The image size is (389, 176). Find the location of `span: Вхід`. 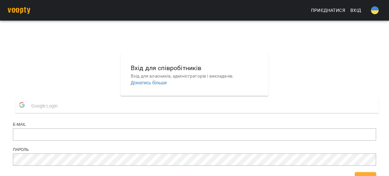

span: Вхід is located at coordinates (356, 10).